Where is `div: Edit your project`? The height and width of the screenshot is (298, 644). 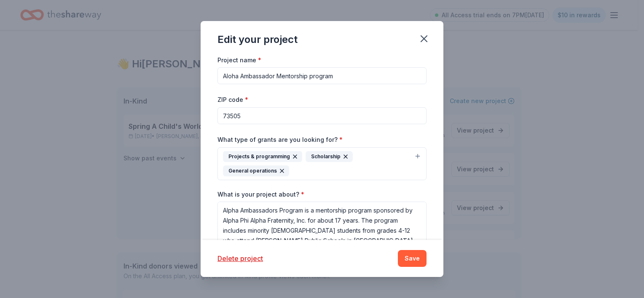
div: Edit your project is located at coordinates (257, 39).